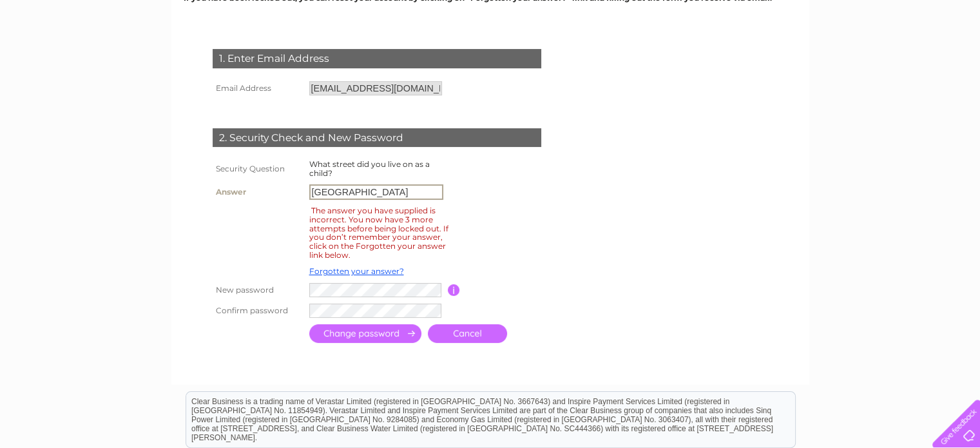  I want to click on a: Contact, so click(956, 60).